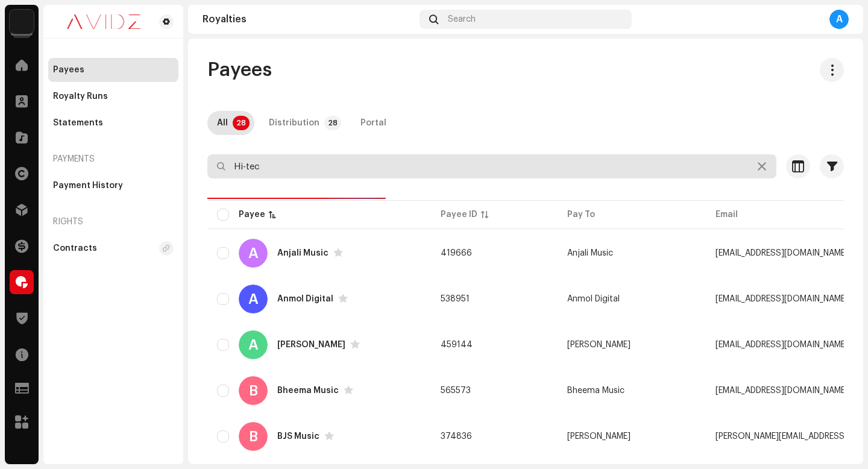  I want to click on span: bhimabachker@gmail.com, so click(782, 390).